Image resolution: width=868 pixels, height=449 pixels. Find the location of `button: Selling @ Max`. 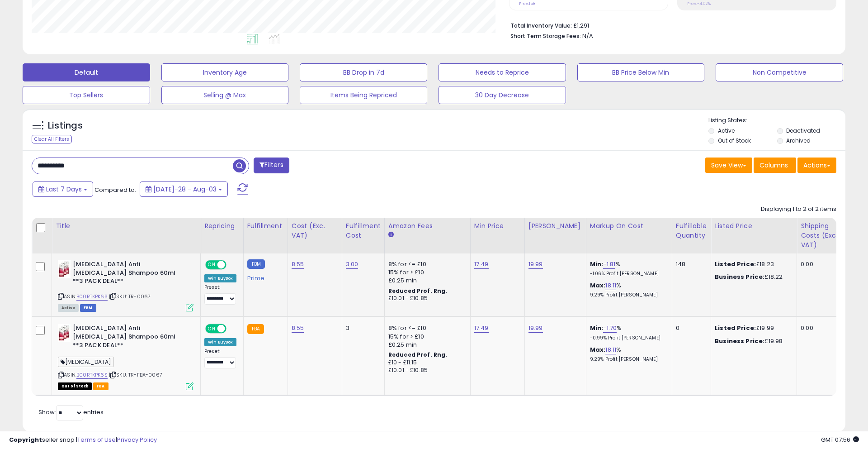

button: Selling @ Max is located at coordinates (225, 95).